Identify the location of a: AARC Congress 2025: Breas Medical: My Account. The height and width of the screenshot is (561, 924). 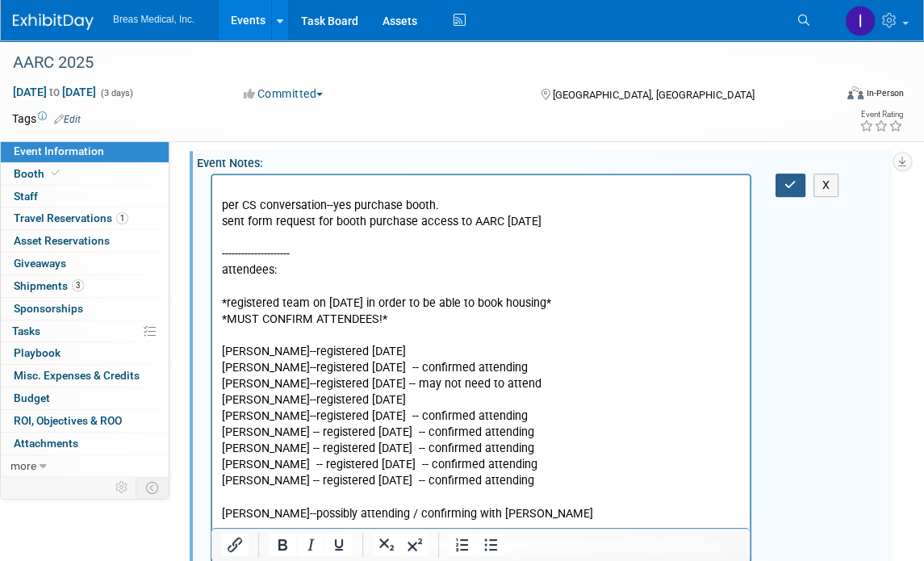
(139, 435).